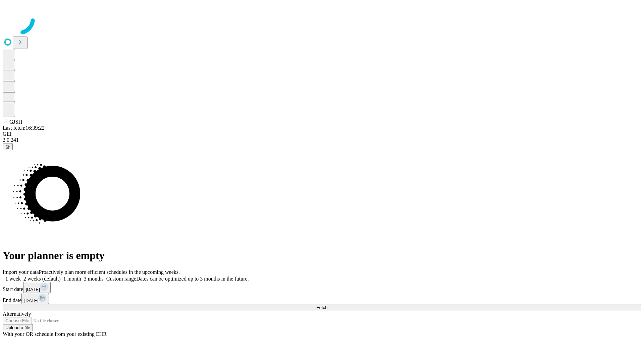 This screenshot has width=644, height=362. Describe the element at coordinates (55, 334) in the screenshot. I see `span: With your OR schedule from your existing EHR` at that location.